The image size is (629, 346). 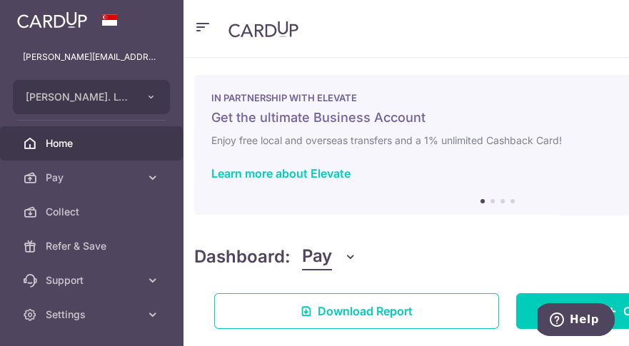 I want to click on a: Learn more about Elevate, so click(x=281, y=174).